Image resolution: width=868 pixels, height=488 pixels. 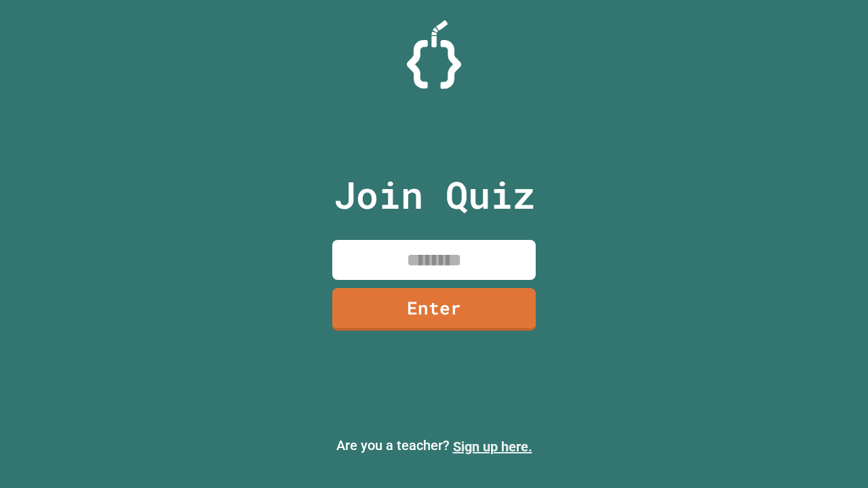 What do you see at coordinates (434, 54) in the screenshot?
I see `img: Logo.svg` at bounding box center [434, 54].